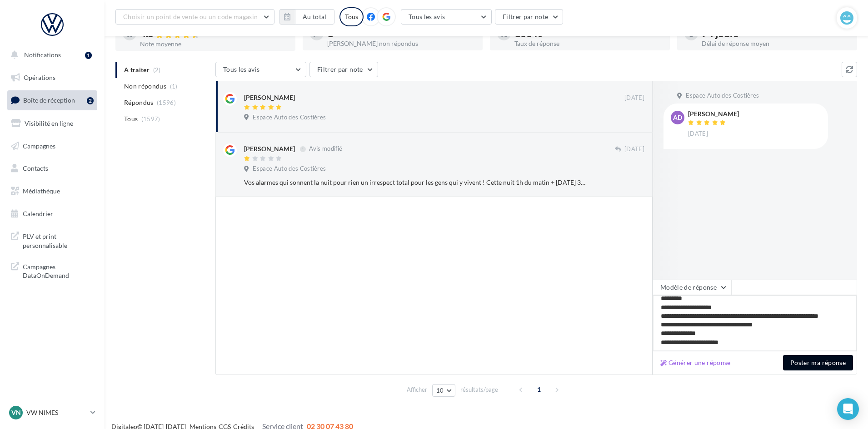  What do you see at coordinates (39, 145) in the screenshot?
I see `span: Campagnes` at bounding box center [39, 145].